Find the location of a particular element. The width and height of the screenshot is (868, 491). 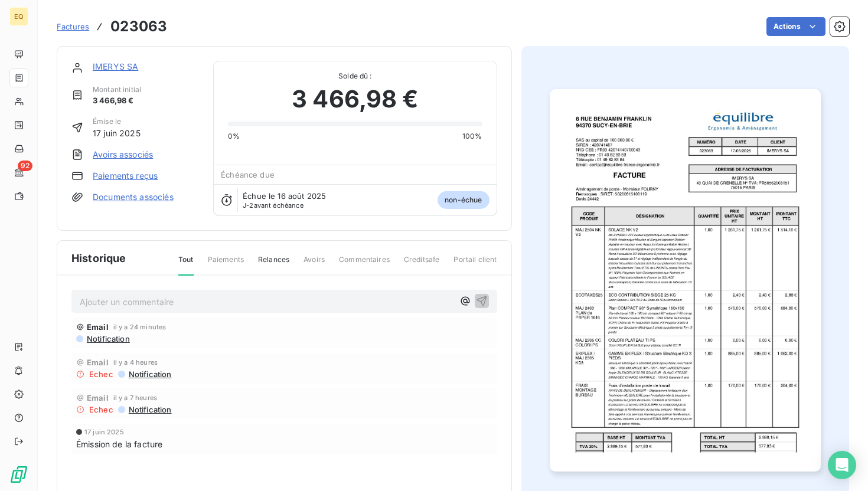

span: Échéance due is located at coordinates (247, 175).